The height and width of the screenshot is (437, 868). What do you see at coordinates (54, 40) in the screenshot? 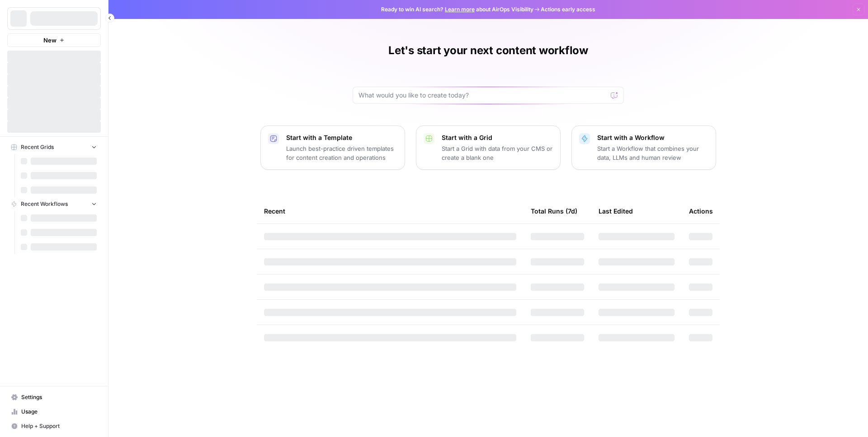
I see `button: New` at bounding box center [54, 40].